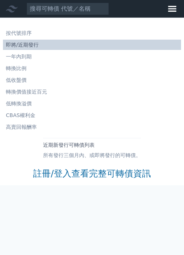 This screenshot has width=184, height=255. What do you see at coordinates (92, 127) in the screenshot?
I see `a: 高賣回報酬率` at bounding box center [92, 127].